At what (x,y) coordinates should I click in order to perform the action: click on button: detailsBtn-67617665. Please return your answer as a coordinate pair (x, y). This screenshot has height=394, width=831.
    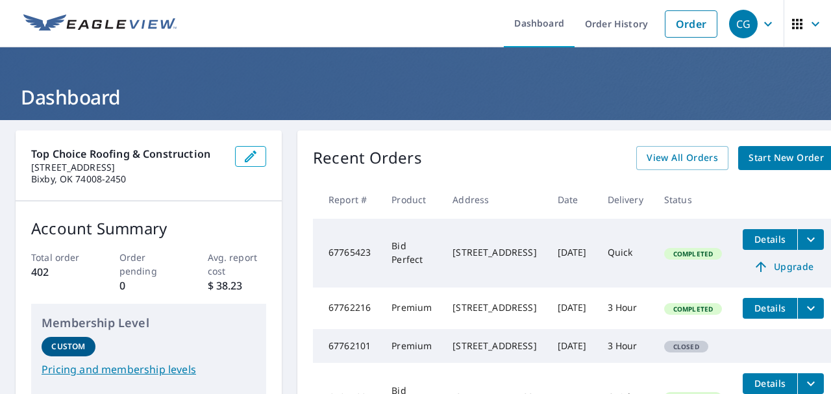
    Looking at the image, I should click on (770, 384).